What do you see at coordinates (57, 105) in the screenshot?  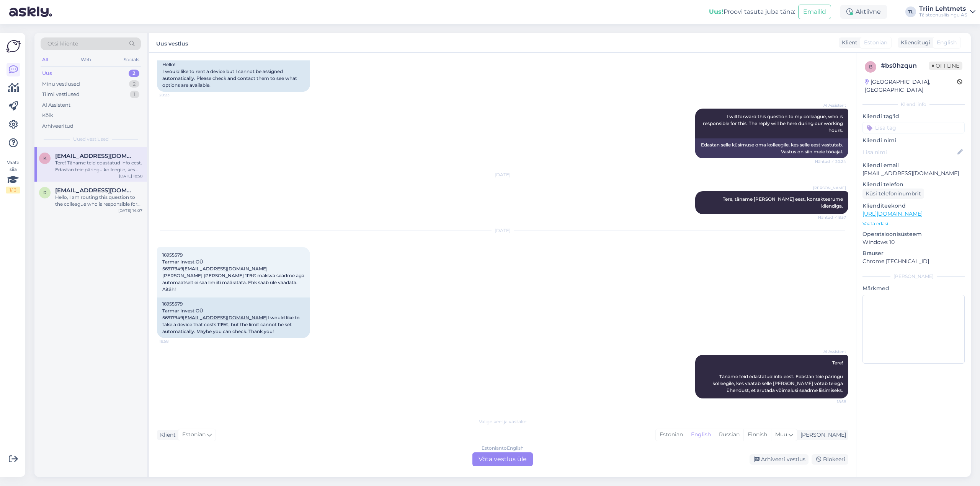 I see `div: AI Assistent` at bounding box center [57, 105].